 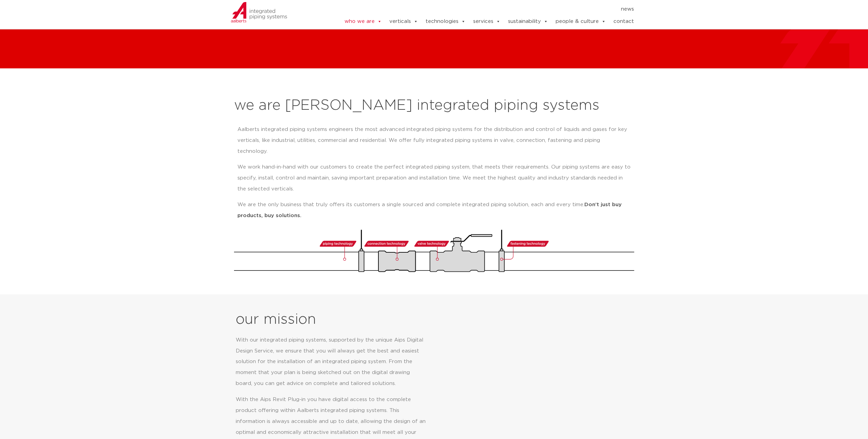 I want to click on a: services, so click(x=487, y=21).